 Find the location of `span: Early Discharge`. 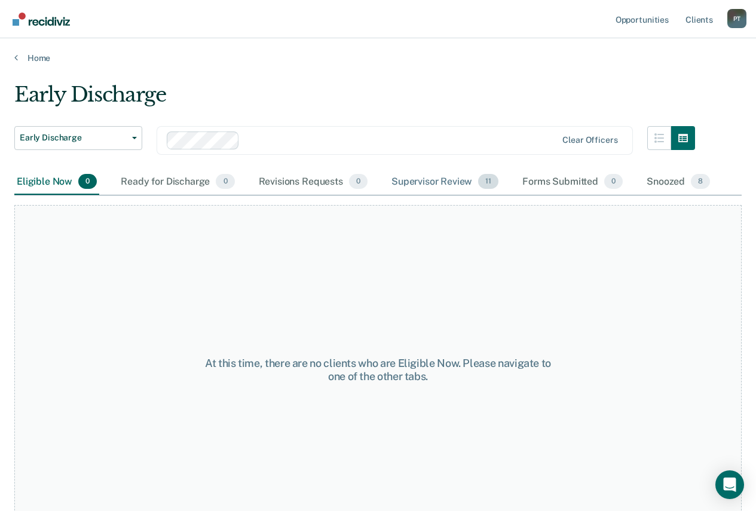

span: Early Discharge is located at coordinates (74, 138).